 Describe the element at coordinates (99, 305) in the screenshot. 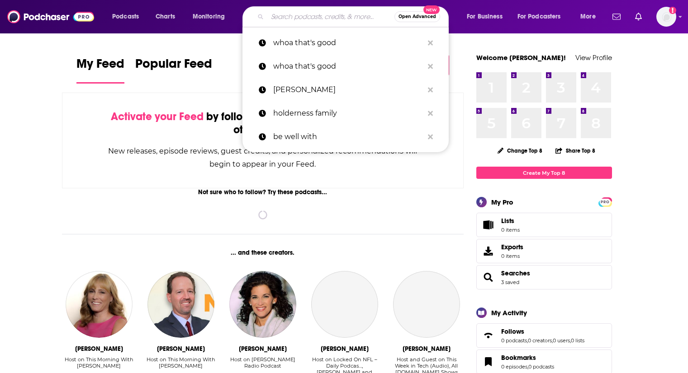

I see `a: Jennifer Kushinka` at that location.